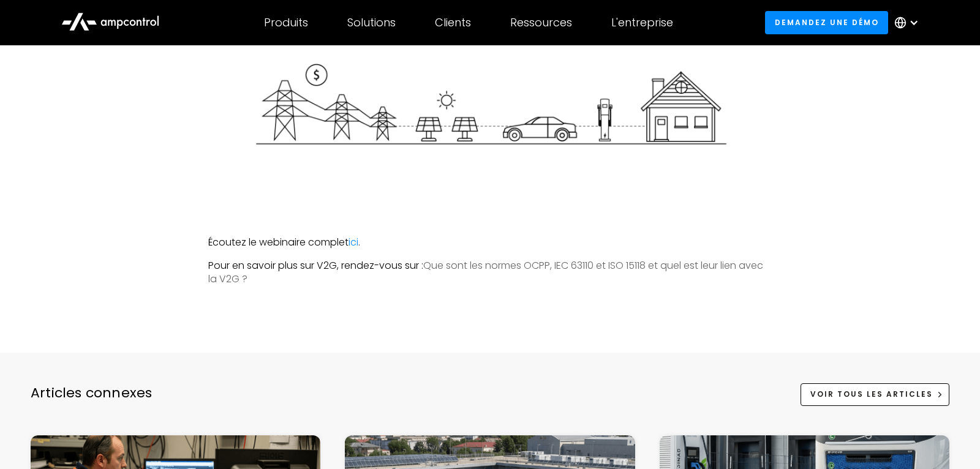 This screenshot has width=980, height=469. I want to click on div: Produits, so click(286, 22).